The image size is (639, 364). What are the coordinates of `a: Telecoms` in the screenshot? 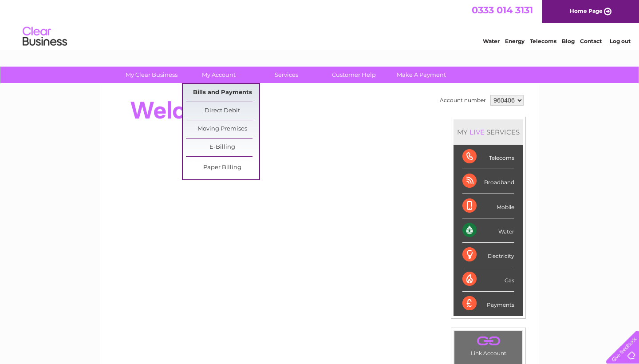 It's located at (543, 41).